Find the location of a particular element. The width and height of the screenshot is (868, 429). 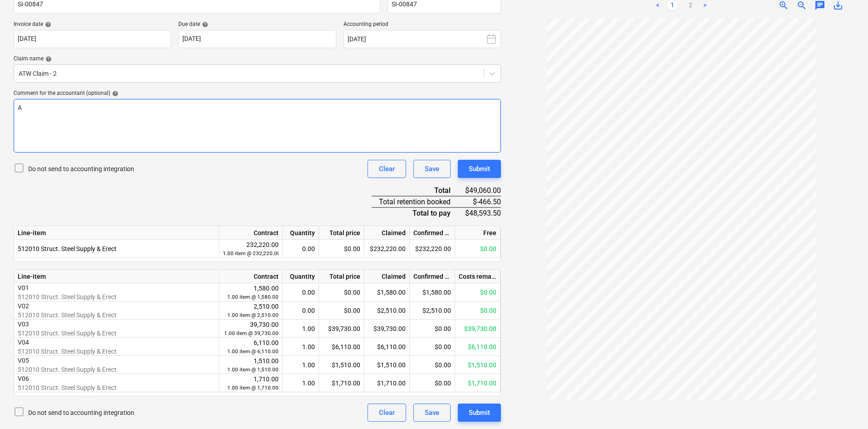

span: V04 is located at coordinates (23, 343).